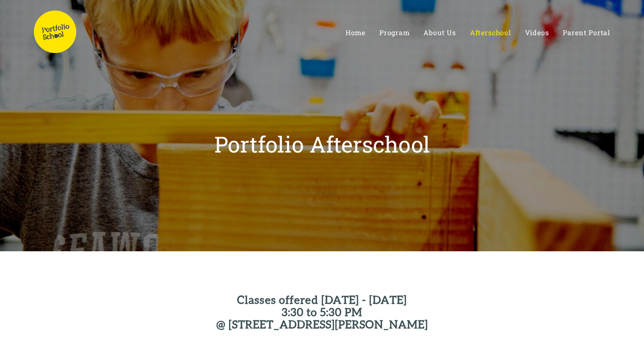 Image resolution: width=644 pixels, height=350 pixels. I want to click on a: Home, so click(355, 32).